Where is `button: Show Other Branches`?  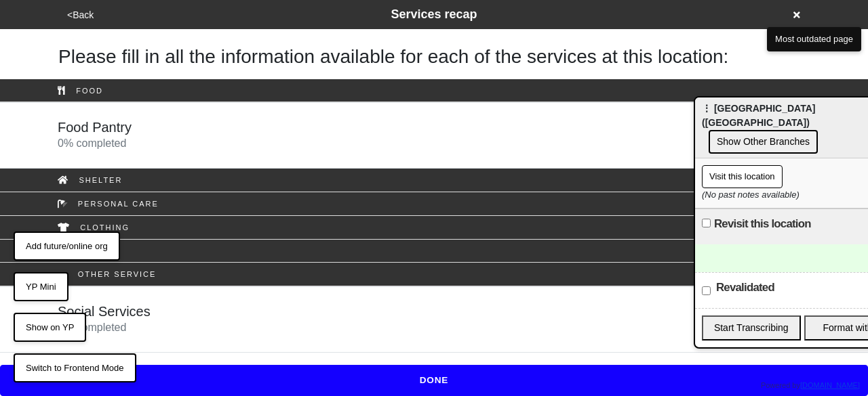 button: Show Other Branches is located at coordinates (763, 142).